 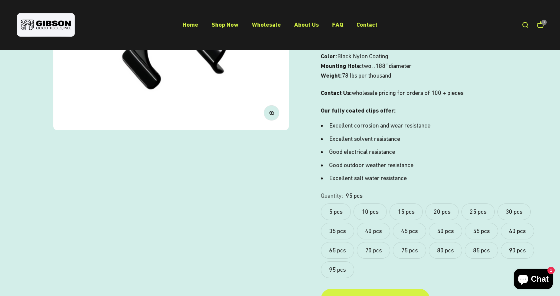 I want to click on strong: Our fully coated clips offer:, so click(x=358, y=110).